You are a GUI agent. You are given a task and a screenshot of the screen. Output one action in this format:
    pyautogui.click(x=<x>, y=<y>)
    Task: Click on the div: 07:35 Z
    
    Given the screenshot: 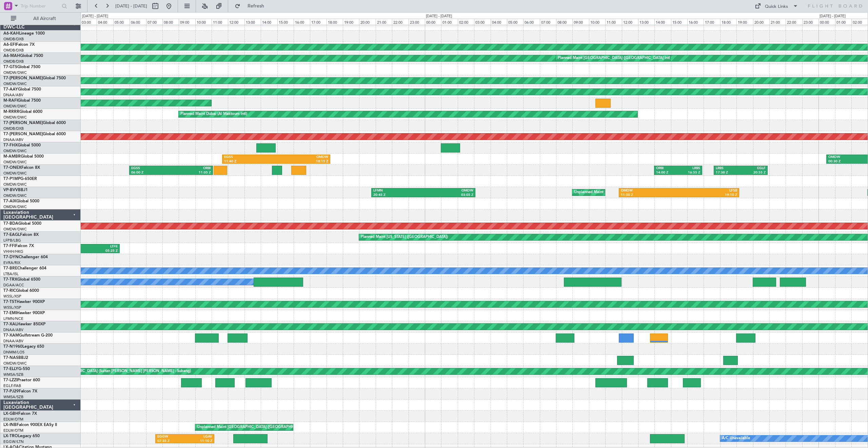 What is the action you would take?
    pyautogui.click(x=171, y=441)
    